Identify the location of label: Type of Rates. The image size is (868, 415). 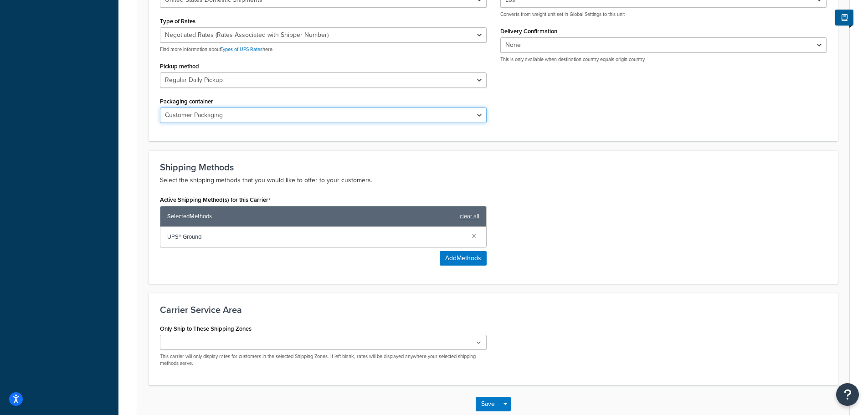
(178, 21).